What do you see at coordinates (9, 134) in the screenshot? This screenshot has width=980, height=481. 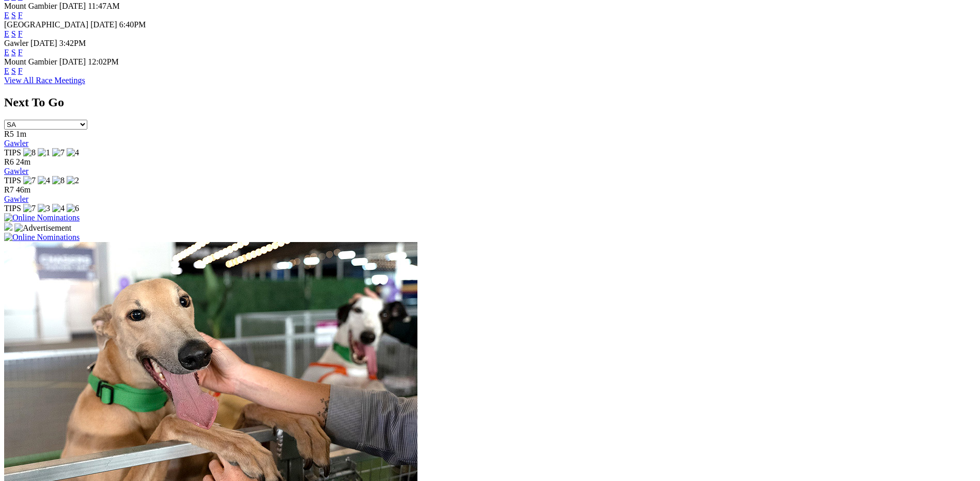 I see `span: R5` at bounding box center [9, 134].